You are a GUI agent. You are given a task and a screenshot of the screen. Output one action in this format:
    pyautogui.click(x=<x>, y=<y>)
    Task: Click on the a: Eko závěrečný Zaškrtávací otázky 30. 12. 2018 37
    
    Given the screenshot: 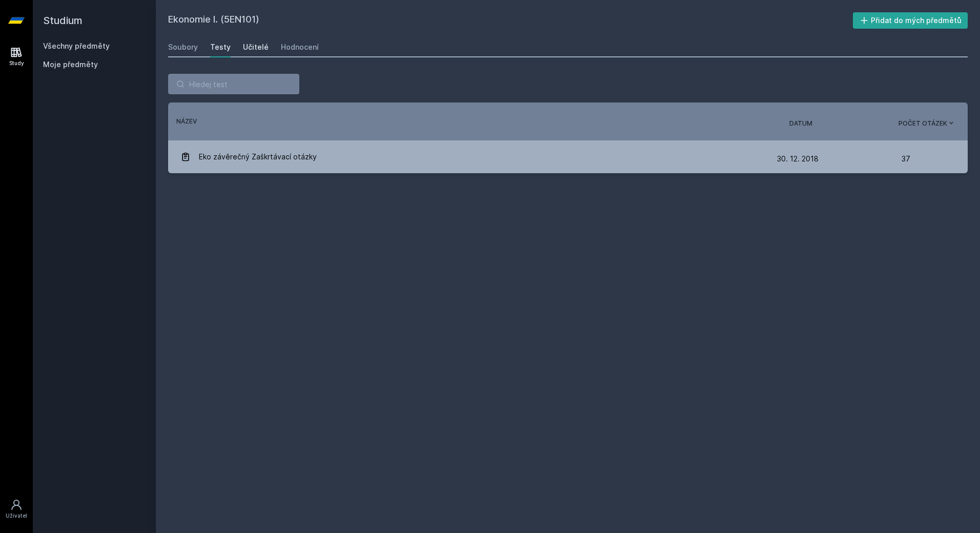 What is the action you would take?
    pyautogui.click(x=568, y=157)
    